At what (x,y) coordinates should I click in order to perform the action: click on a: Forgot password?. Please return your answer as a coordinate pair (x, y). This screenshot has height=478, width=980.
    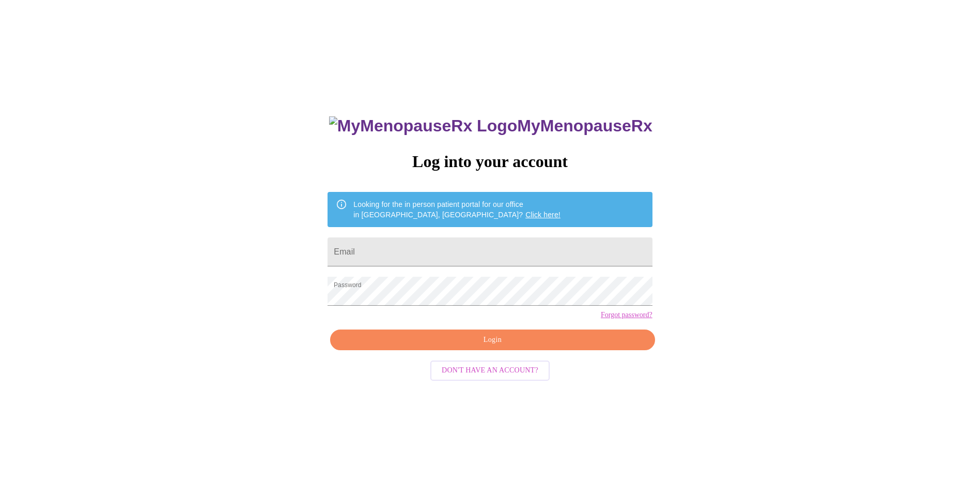
    Looking at the image, I should click on (627, 315).